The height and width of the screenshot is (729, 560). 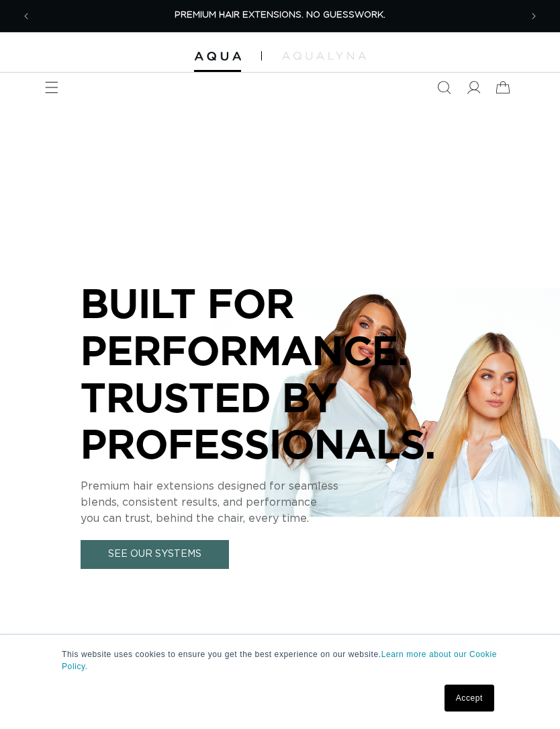 What do you see at coordinates (534, 16) in the screenshot?
I see `button: Next announcement` at bounding box center [534, 16].